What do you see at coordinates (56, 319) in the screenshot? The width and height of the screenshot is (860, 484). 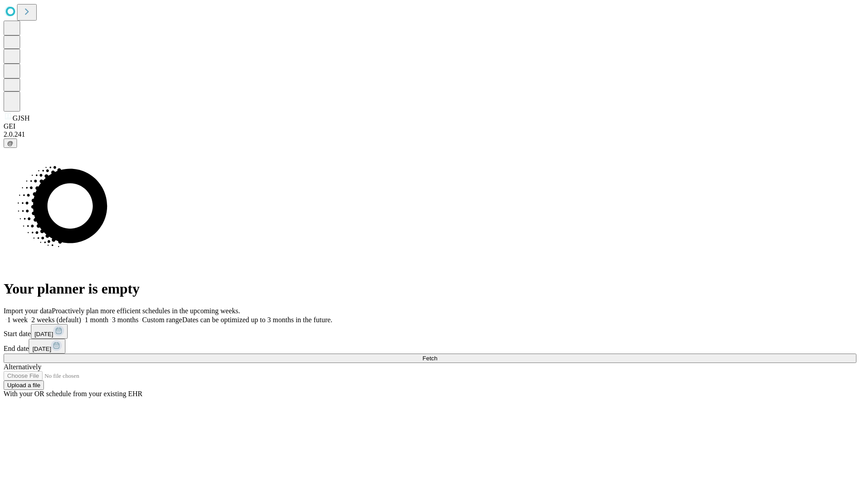 I see `span: 2 weeks (default)` at bounding box center [56, 319].